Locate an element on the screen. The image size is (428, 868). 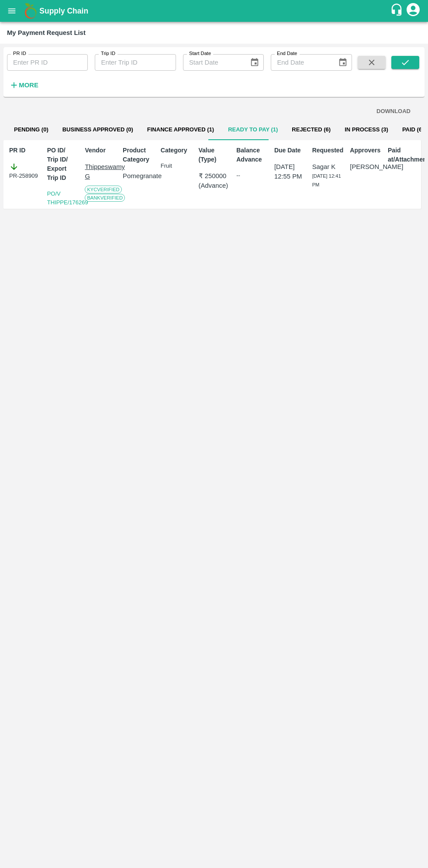
input: Start Date is located at coordinates (212, 63).